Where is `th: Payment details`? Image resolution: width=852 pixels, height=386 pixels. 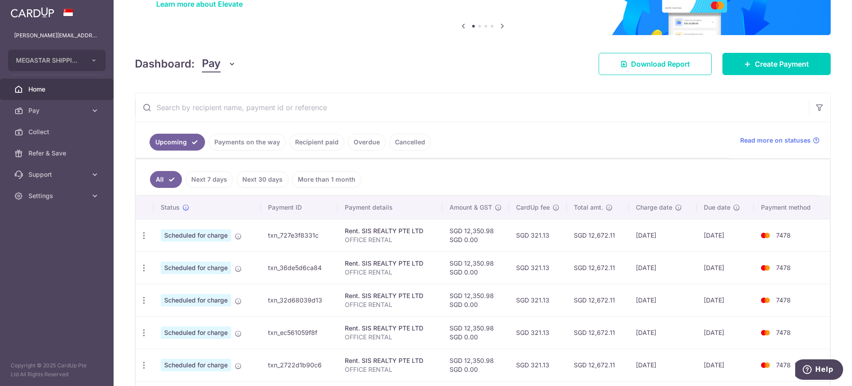 th: Payment details is located at coordinates (390, 207).